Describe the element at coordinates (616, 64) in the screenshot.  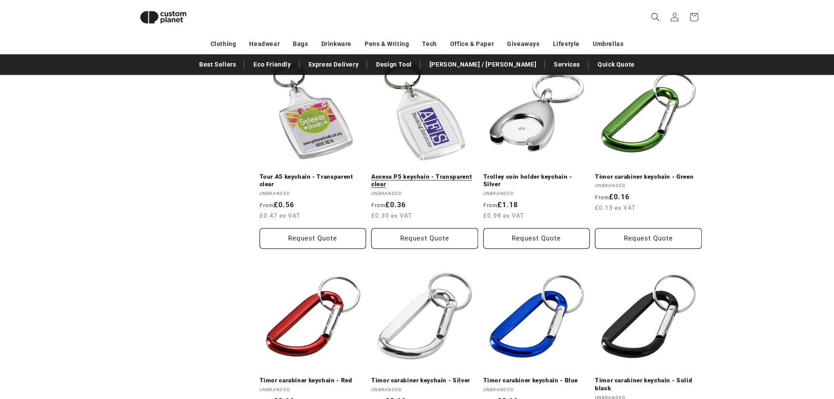
I see `a: Quick Quote` at that location.